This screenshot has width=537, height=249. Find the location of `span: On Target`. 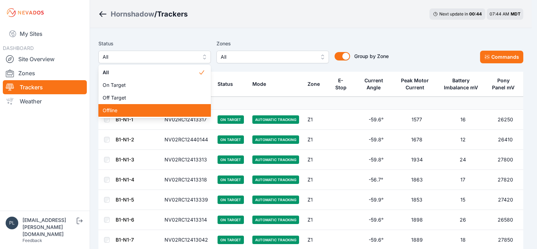

span: On Target is located at coordinates (150, 85).